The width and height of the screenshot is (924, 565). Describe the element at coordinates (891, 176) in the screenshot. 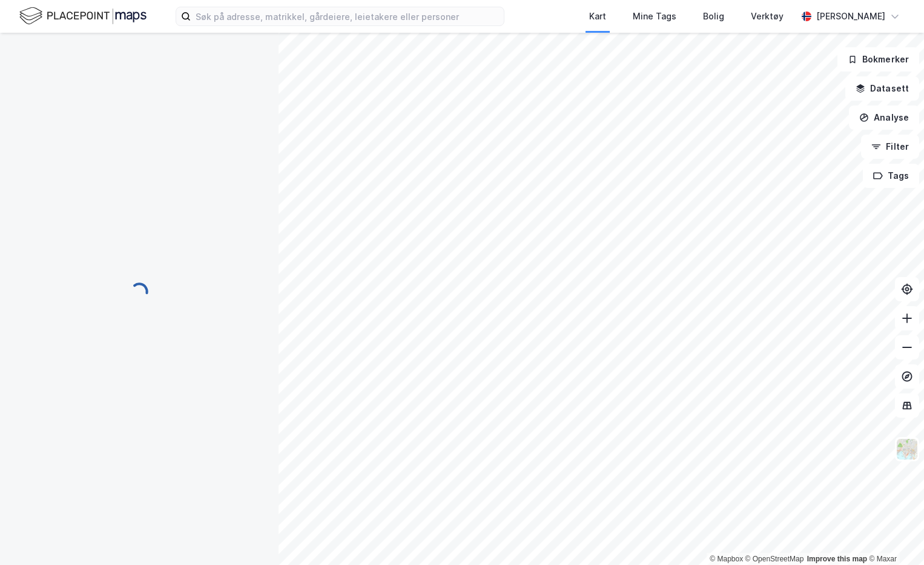

I see `button: Tags` at that location.